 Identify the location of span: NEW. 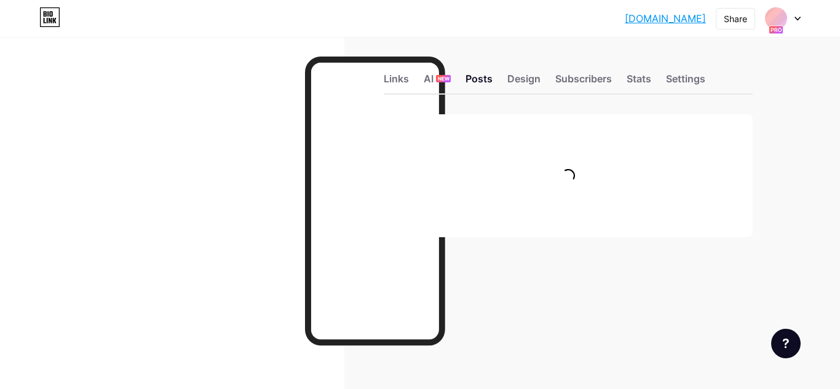
(443, 79).